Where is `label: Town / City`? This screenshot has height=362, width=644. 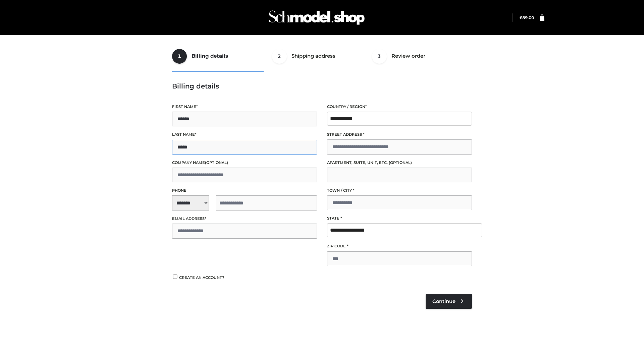 label: Town / City is located at coordinates (400, 190).